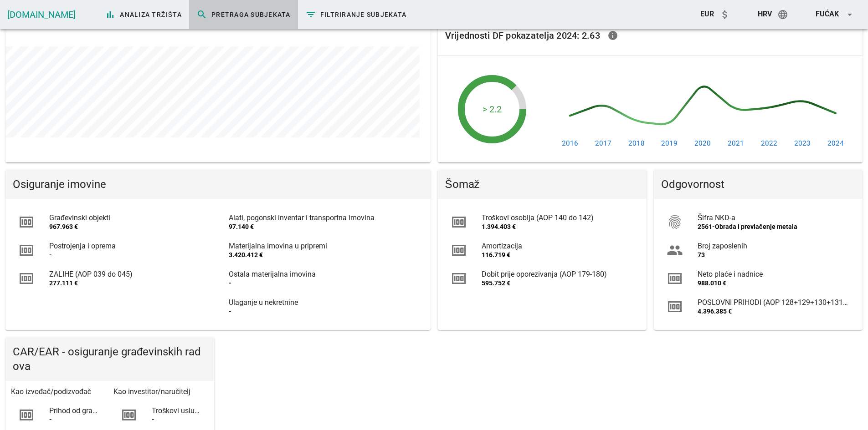  Describe the element at coordinates (151, 391) in the screenshot. I see `span: Kao investitor/naručitelj` at that location.